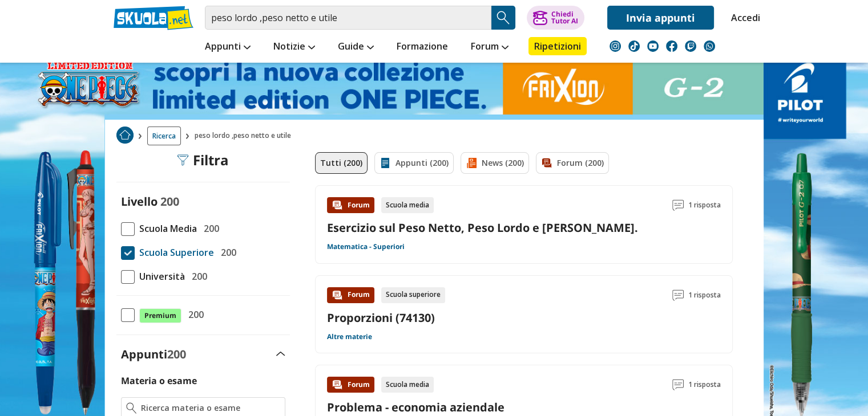 The image size is (868, 416). Describe the element at coordinates (341, 163) in the screenshot. I see `a: Tutti (200)` at that location.